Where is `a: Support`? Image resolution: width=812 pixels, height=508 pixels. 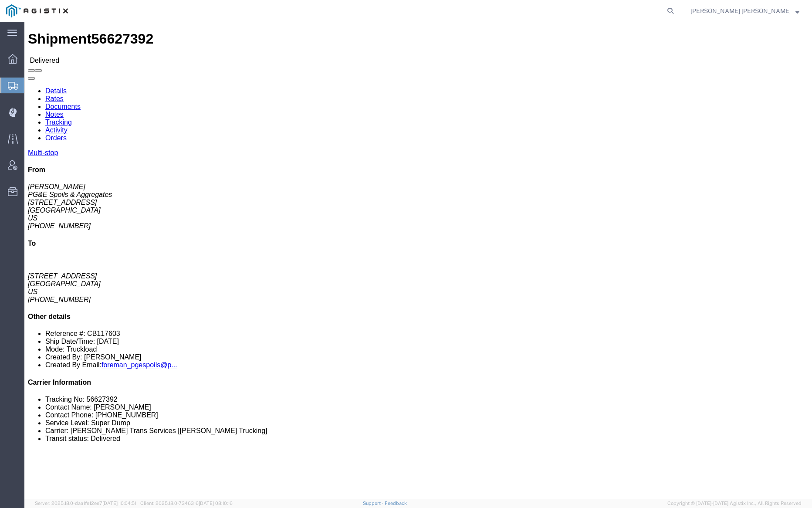
a: Support is located at coordinates (374, 503).